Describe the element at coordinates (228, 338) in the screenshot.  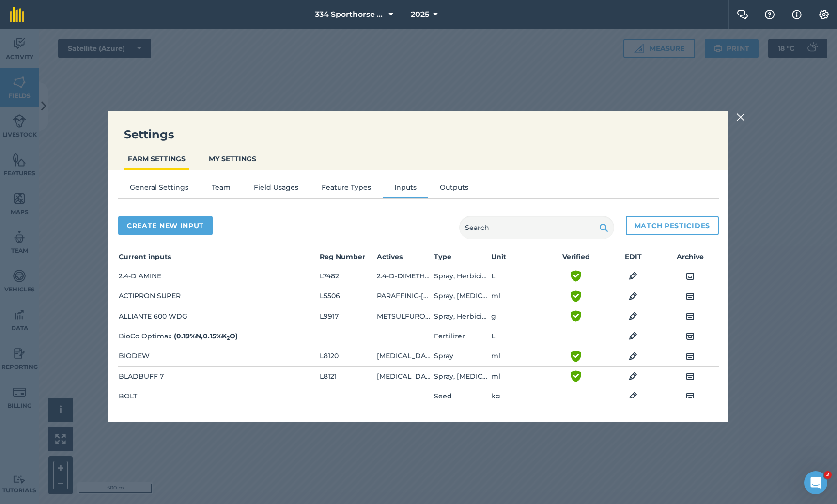
I see `sub: 2` at that location.